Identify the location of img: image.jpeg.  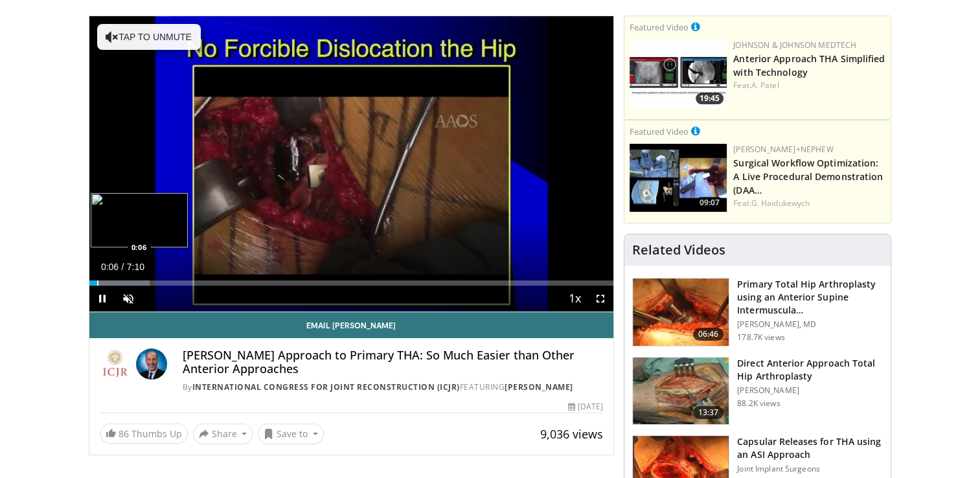
(140, 220).